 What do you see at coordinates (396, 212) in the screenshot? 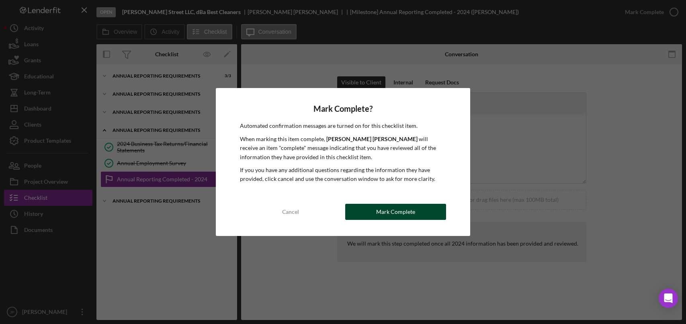
I see `div: Mark Complete` at bounding box center [396, 212].